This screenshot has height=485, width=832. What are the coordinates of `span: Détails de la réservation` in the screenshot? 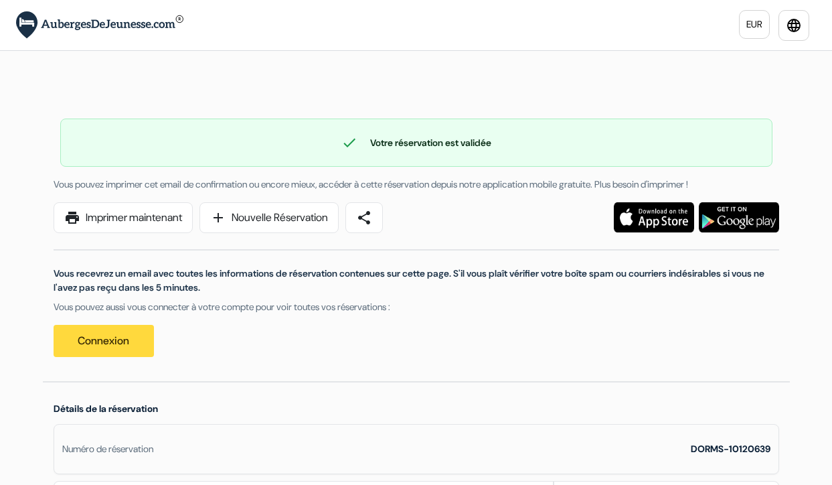 It's located at (106, 408).